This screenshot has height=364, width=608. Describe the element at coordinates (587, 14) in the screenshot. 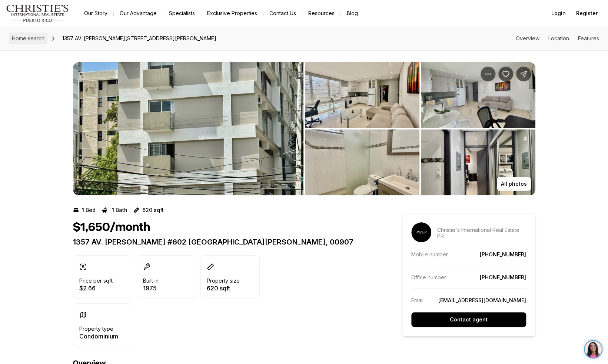

I see `span: Register` at that location.